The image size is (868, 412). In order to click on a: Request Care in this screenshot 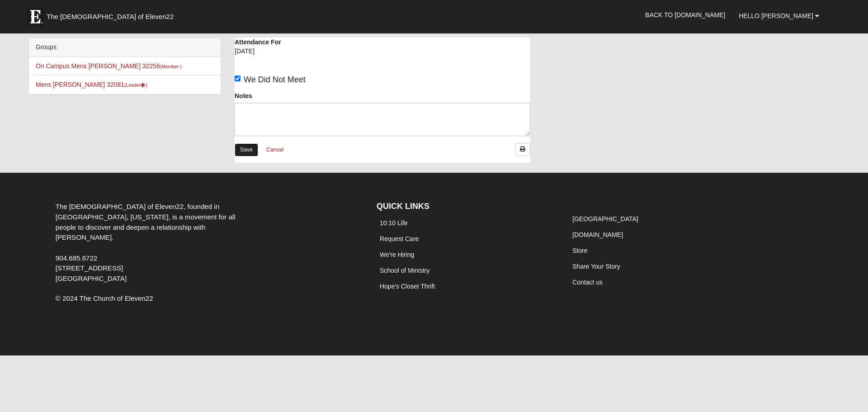, I will do `click(399, 239)`.